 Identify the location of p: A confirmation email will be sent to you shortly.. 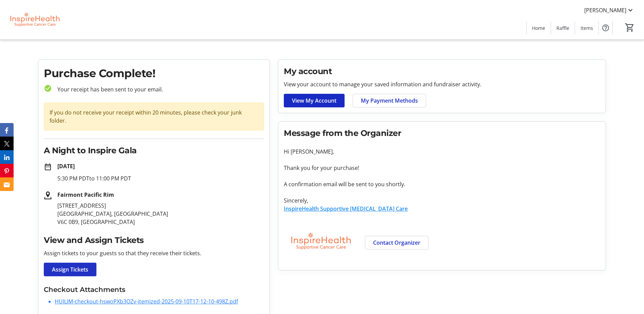
(442, 184).